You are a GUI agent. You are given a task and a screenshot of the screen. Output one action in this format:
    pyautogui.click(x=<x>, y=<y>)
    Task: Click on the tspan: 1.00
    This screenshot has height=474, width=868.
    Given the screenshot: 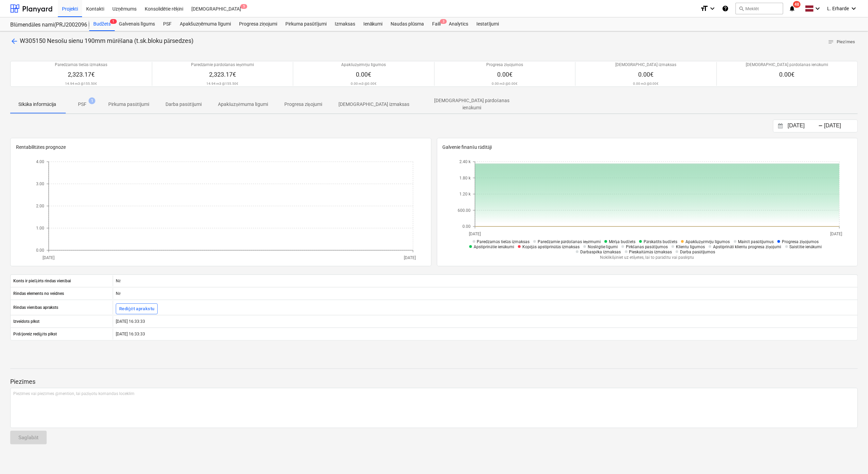 What is the action you would take?
    pyautogui.click(x=41, y=228)
    